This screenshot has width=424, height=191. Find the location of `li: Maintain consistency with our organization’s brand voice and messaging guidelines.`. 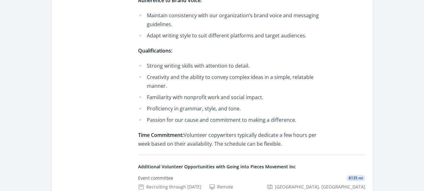

li: Maintain consistency with our organization’s brand voice and messaging guidelines. is located at coordinates (230, 20).